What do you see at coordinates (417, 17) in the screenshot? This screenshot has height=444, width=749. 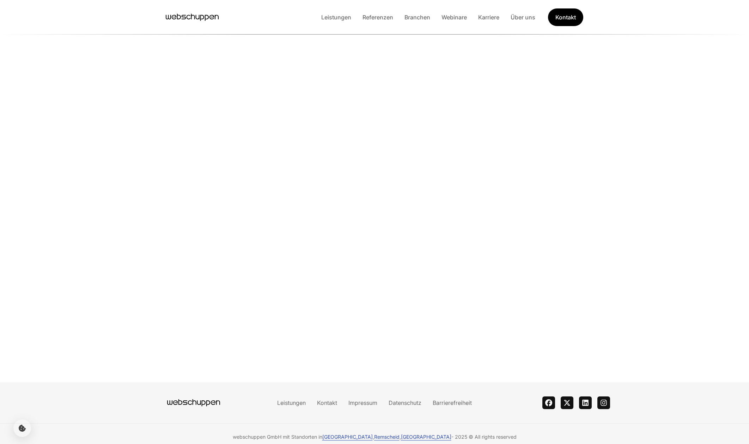 I see `a: Branchen` at bounding box center [417, 17].